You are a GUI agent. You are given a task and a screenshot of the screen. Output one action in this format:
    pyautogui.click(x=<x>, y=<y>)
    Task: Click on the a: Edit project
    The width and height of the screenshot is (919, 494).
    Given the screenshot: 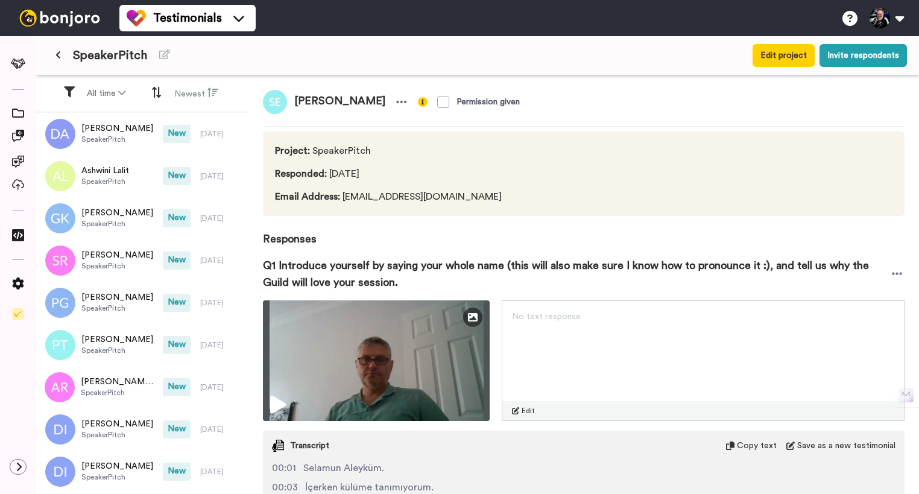 What is the action you would take?
    pyautogui.click(x=783, y=55)
    